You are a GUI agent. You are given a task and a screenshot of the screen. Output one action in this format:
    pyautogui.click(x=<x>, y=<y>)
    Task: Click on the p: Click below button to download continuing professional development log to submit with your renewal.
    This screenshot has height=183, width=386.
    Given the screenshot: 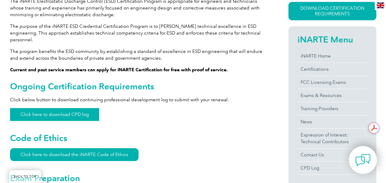 What is the action you would take?
    pyautogui.click(x=138, y=100)
    